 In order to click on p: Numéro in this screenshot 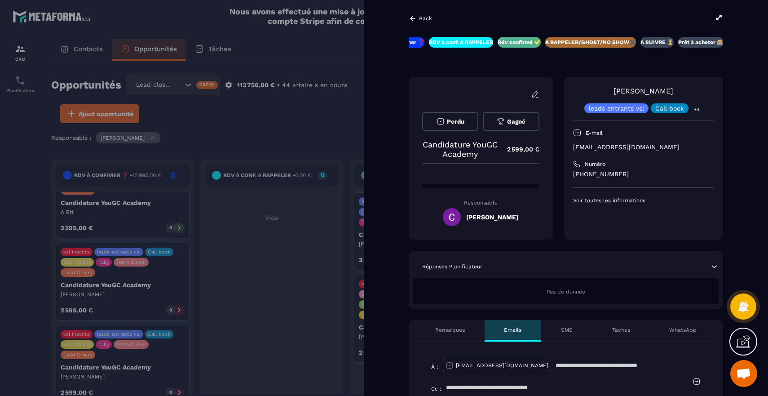, I will do `click(595, 164)`.